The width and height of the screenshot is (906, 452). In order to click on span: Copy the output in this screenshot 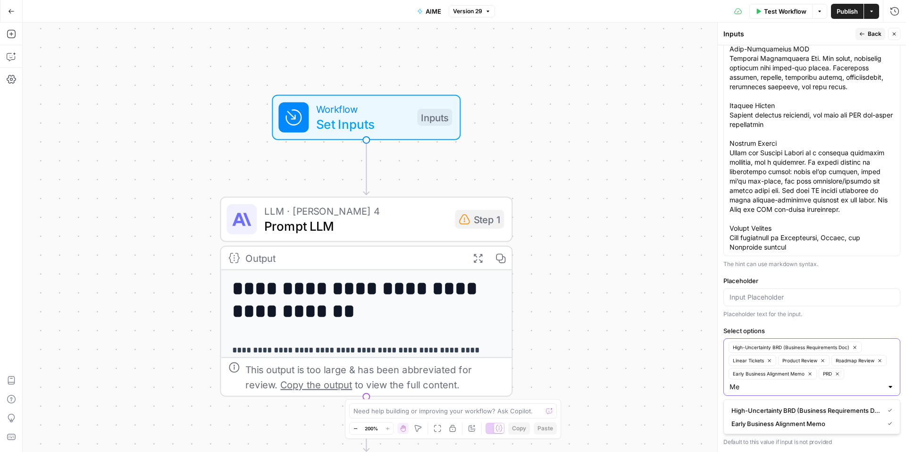, I will do `click(316, 384)`.